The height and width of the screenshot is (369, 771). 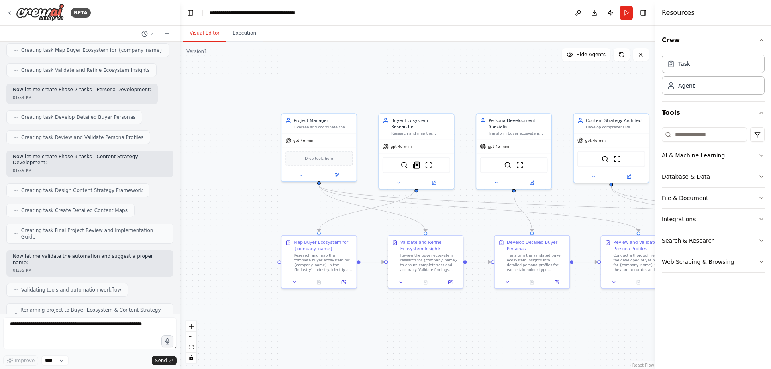 I want to click on h4: Resources, so click(x=678, y=13).